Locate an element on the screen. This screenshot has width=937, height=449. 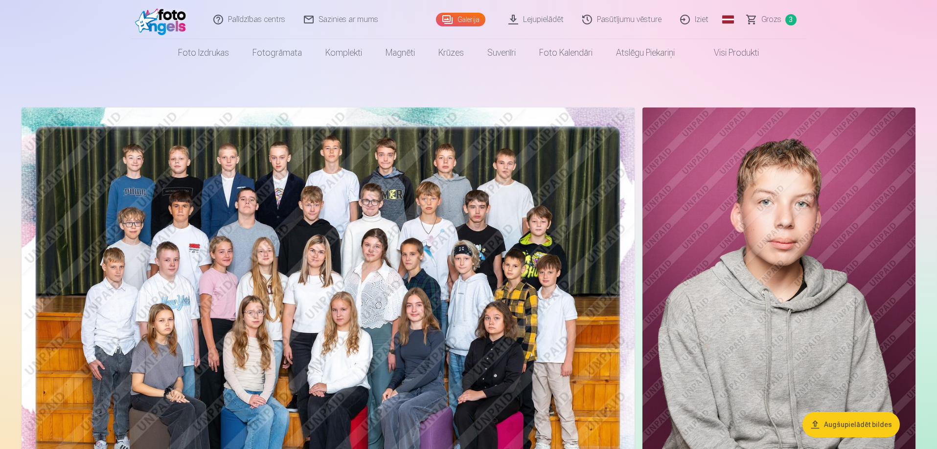
a: Suvenīri is located at coordinates (501, 53).